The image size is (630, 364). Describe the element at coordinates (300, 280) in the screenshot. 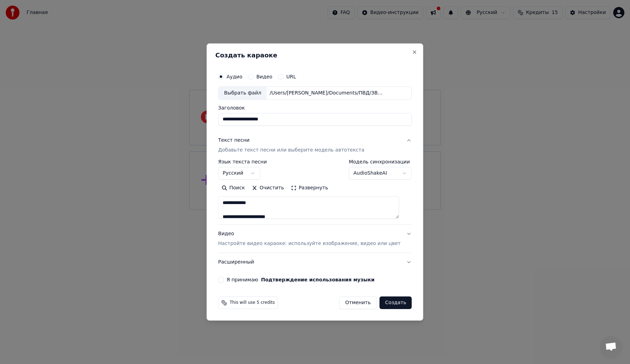

I see `label: Я принимаю` at that location.